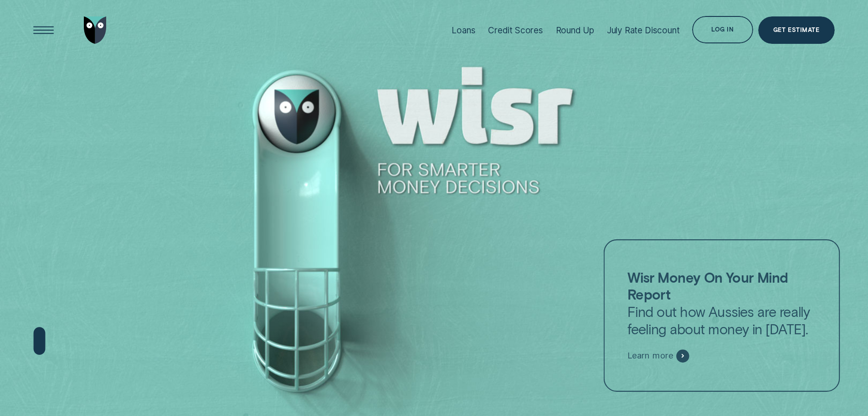  I want to click on div: July Rate Discount, so click(644, 30).